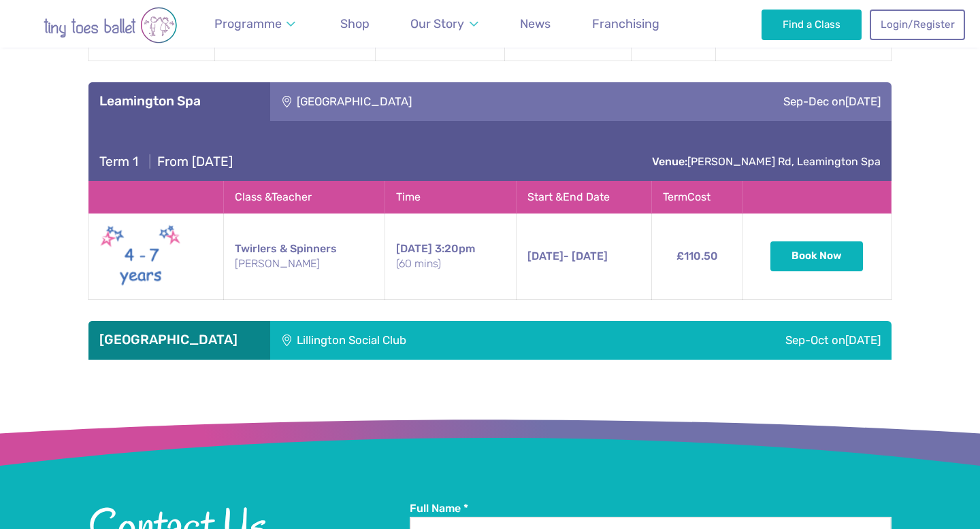  I want to click on th: Start & End Date, so click(583, 197).